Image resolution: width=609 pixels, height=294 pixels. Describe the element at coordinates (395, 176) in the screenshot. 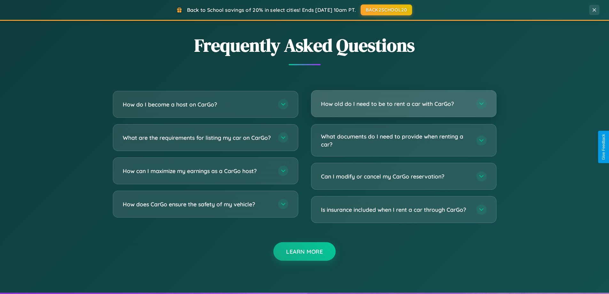

I see `h3: Can I modify or cancel my CarGo reservation?` at that location.